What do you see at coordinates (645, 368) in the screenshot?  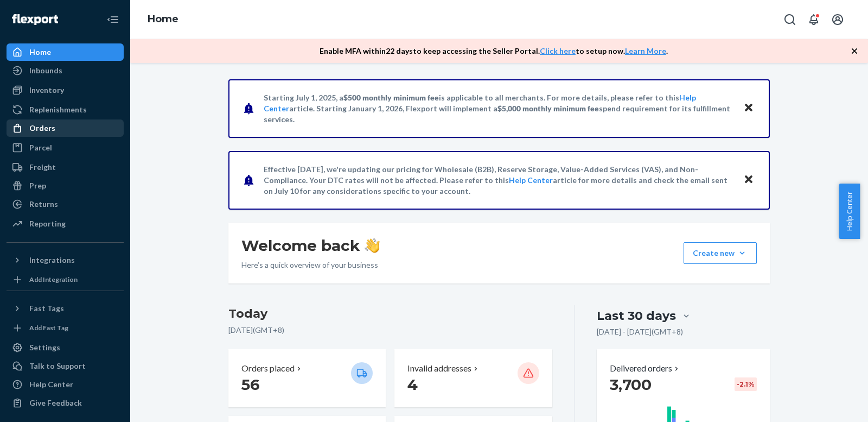 I see `p: Delivered orders` at bounding box center [645, 368].